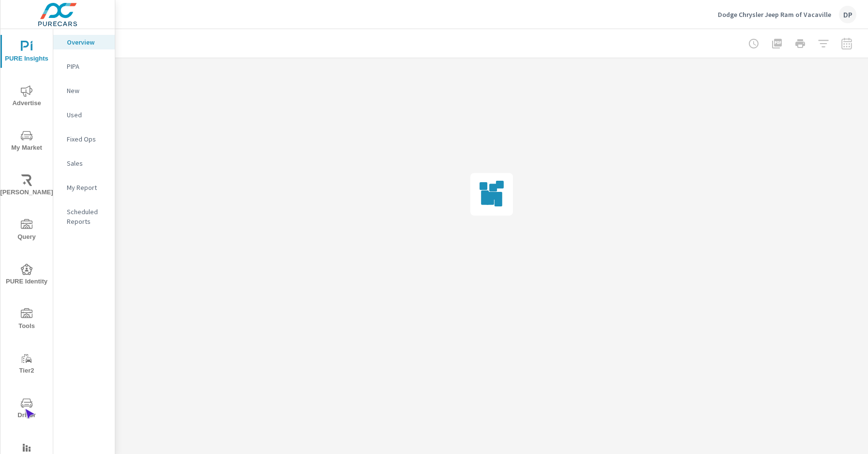 The width and height of the screenshot is (868, 454). Describe the element at coordinates (84, 187) in the screenshot. I see `div: My Report` at that location.